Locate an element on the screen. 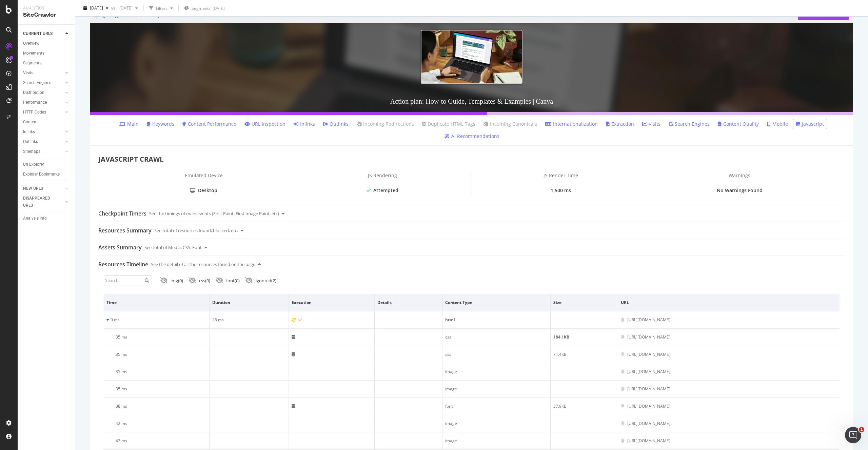  div: Movements is located at coordinates (34, 53).